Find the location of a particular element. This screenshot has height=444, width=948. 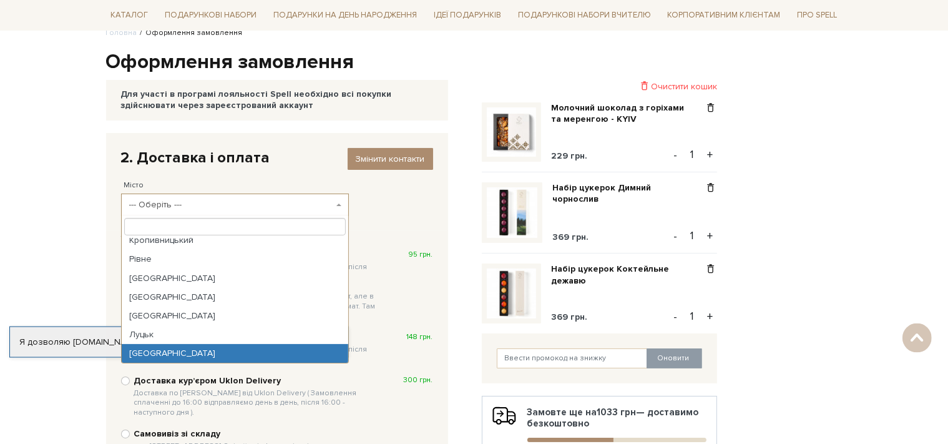

a: Подарунки на День народження is located at coordinates (345, 16).